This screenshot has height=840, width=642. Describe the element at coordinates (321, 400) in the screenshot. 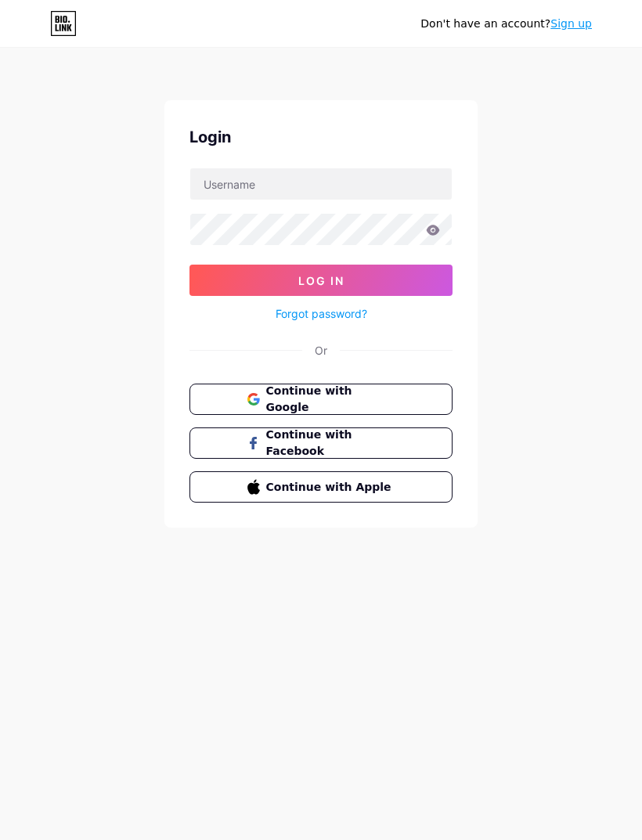

I see `button: Continue with Google` at that location.